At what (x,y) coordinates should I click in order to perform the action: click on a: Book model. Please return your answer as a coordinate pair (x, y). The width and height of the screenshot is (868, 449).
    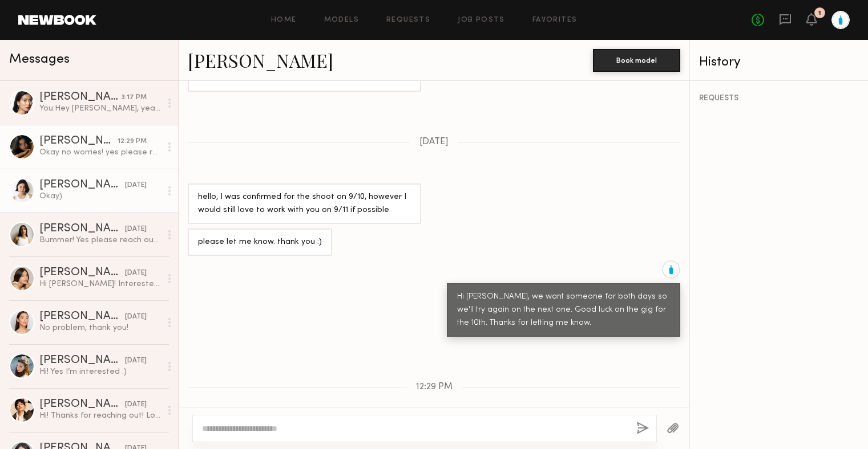
    Looking at the image, I should click on (636, 60).